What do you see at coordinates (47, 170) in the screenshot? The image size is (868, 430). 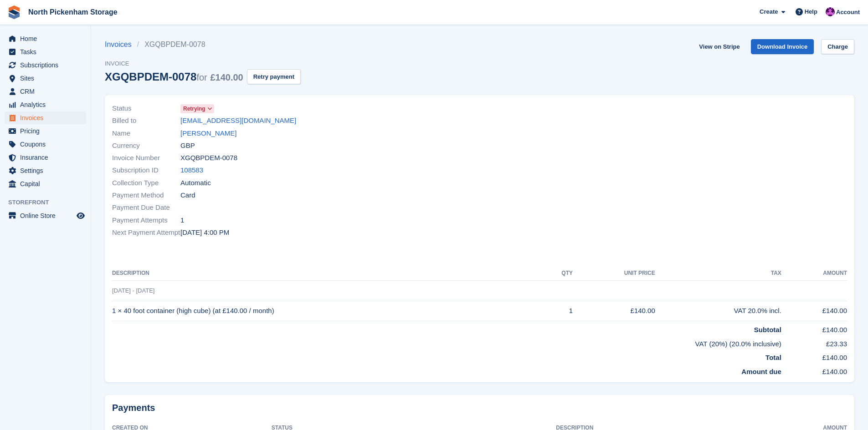 I see `span: Settings` at bounding box center [47, 170].